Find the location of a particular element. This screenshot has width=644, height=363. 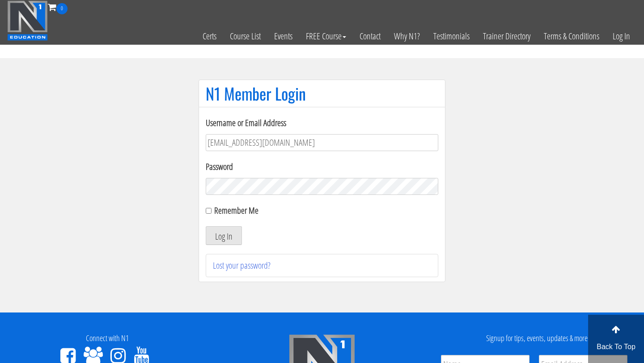

label: Username or Email Address is located at coordinates (322, 123).